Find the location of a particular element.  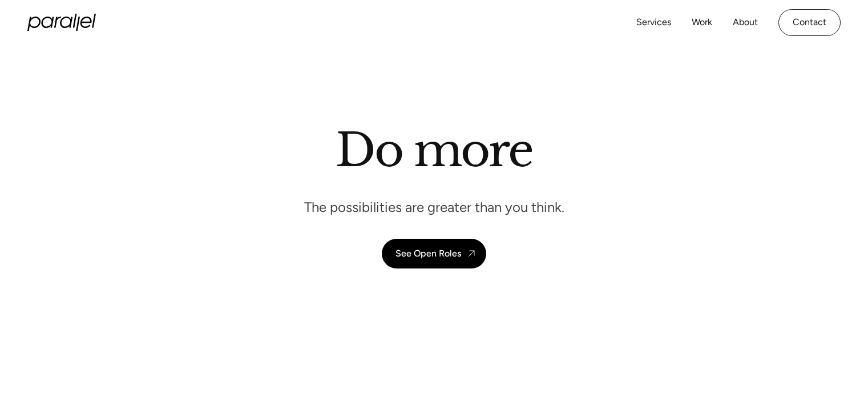

p: The possibilities are greater than you think. is located at coordinates (434, 207).